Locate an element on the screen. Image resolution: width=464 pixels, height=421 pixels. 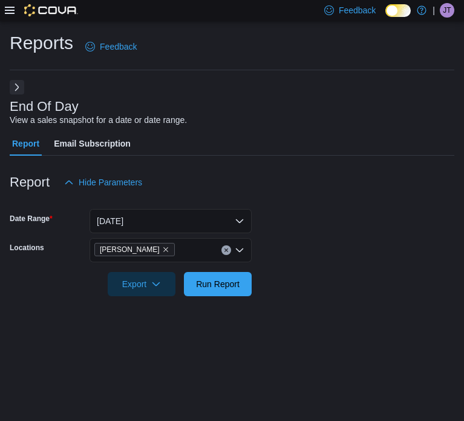
span: Dark Mode is located at coordinates (386, 17).